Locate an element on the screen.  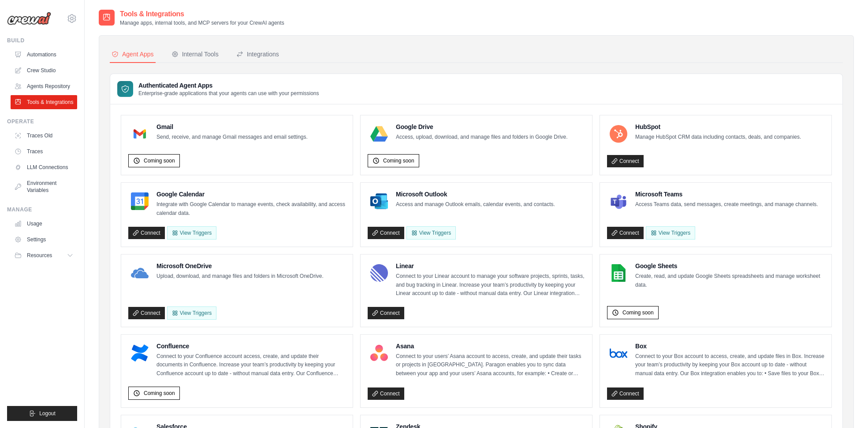
p: Send, receive, and manage Gmail messages and email settings. is located at coordinates (232, 137).